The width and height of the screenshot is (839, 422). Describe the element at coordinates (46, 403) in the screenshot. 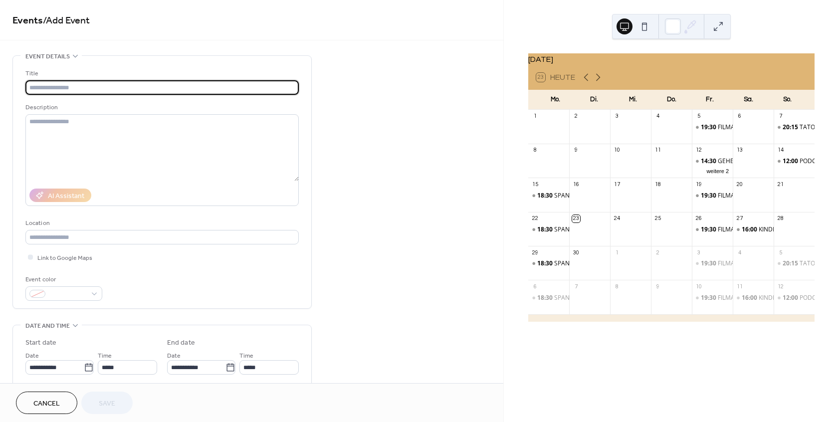

I see `a: Cancel` at that location.